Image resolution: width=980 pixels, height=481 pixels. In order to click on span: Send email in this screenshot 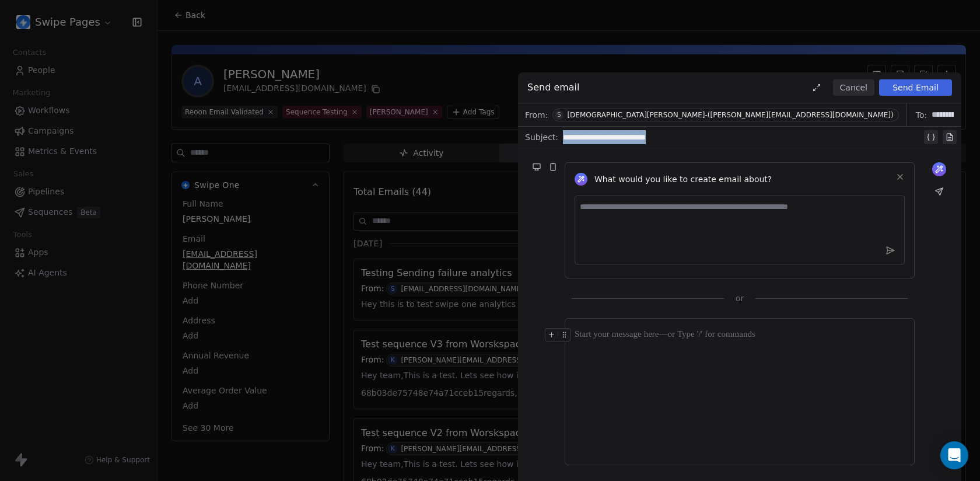, I will do `click(553, 88)`.